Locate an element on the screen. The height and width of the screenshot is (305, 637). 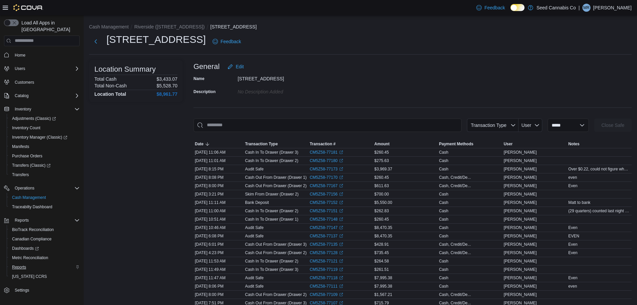
span: Inventory is located at coordinates (46, 109).